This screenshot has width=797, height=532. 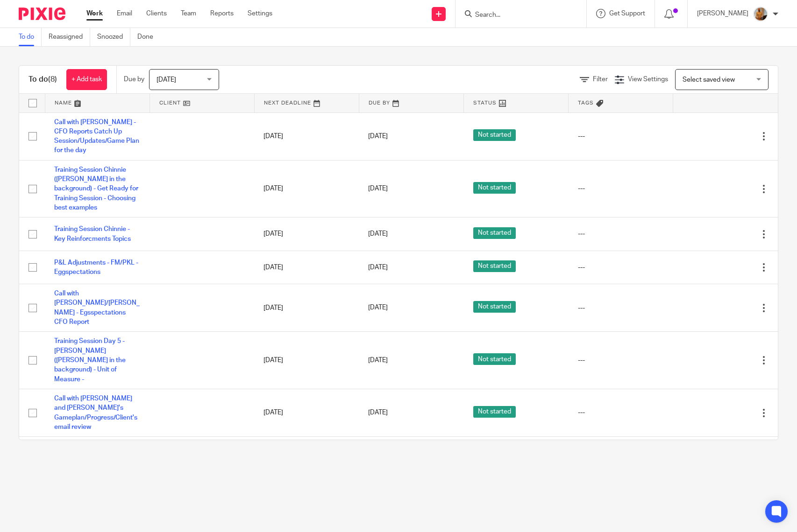 What do you see at coordinates (648, 79) in the screenshot?
I see `span: View Settings` at bounding box center [648, 79].